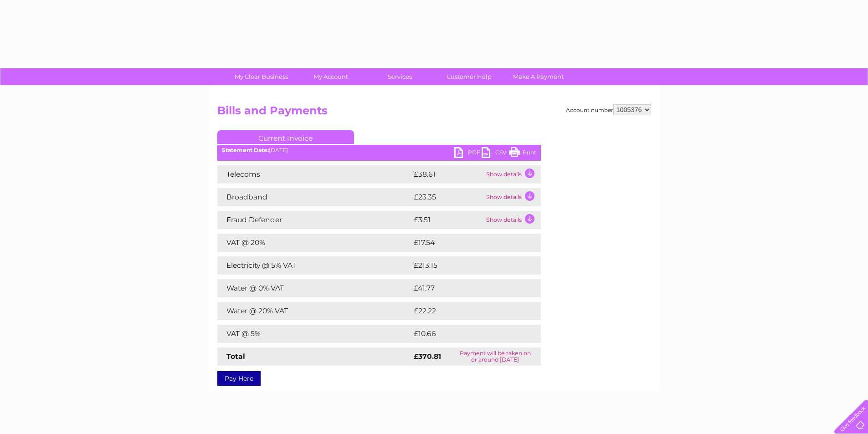 Image resolution: width=868 pixels, height=434 pixels. What do you see at coordinates (427, 356) in the screenshot?
I see `strong: £370.81` at bounding box center [427, 356].